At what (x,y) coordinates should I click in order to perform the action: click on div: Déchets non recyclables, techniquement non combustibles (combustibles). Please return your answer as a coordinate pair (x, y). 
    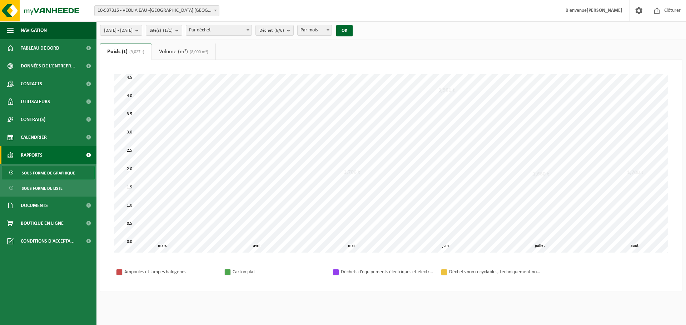
    Looking at the image, I should click on (495, 272).